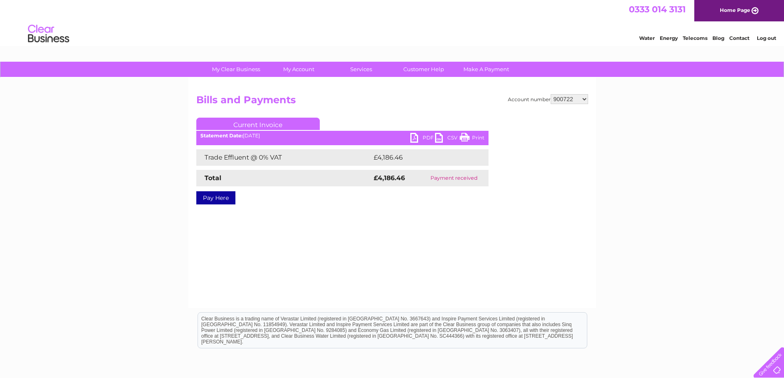 Image resolution: width=784 pixels, height=378 pixels. I want to click on a: Blog, so click(718, 38).